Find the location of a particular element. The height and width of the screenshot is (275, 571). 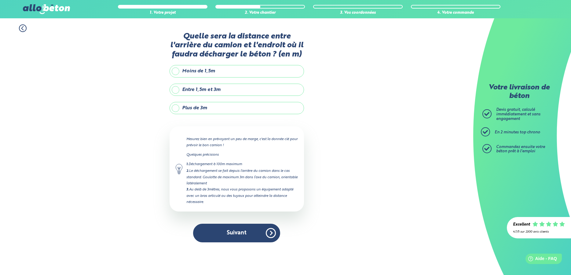

label: Plus de 3m is located at coordinates (237, 108).